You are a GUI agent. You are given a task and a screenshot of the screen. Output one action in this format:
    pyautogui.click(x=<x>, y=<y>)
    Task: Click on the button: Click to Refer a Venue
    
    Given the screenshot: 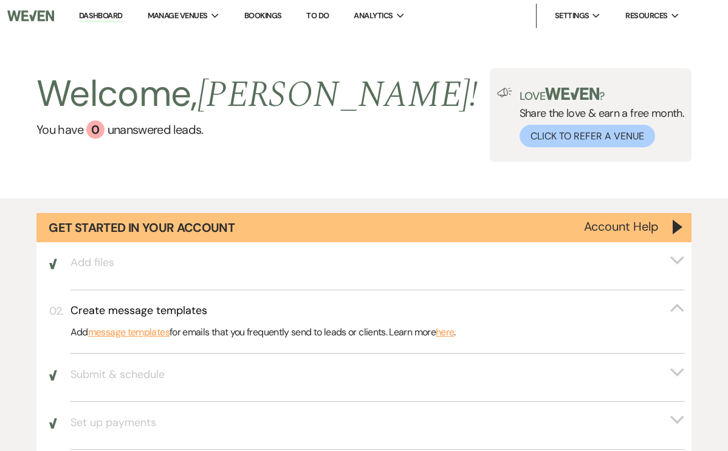 What is the action you would take?
    pyautogui.click(x=587, y=136)
    